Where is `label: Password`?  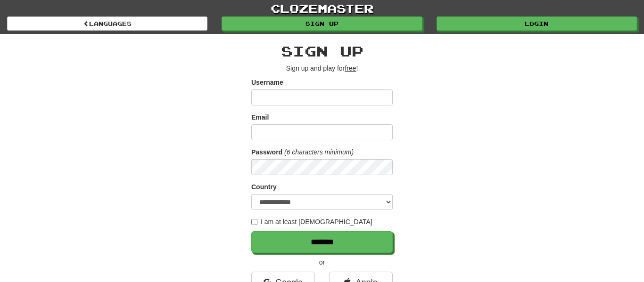
label: Password is located at coordinates (267, 152).